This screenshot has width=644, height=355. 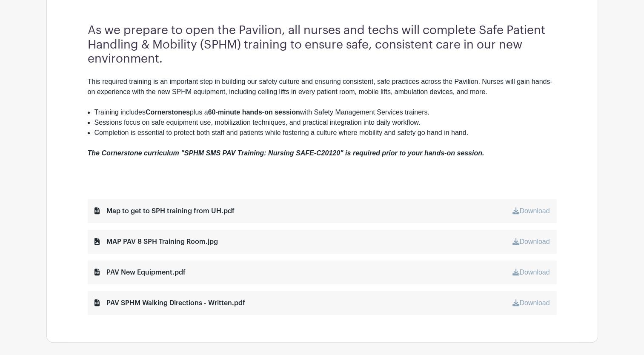 I want to click on em: The Cornerstone curriculum "SPHM SMS PAV Training: Nursing SAFE-C20120" is required prior to your..., so click(x=286, y=153).